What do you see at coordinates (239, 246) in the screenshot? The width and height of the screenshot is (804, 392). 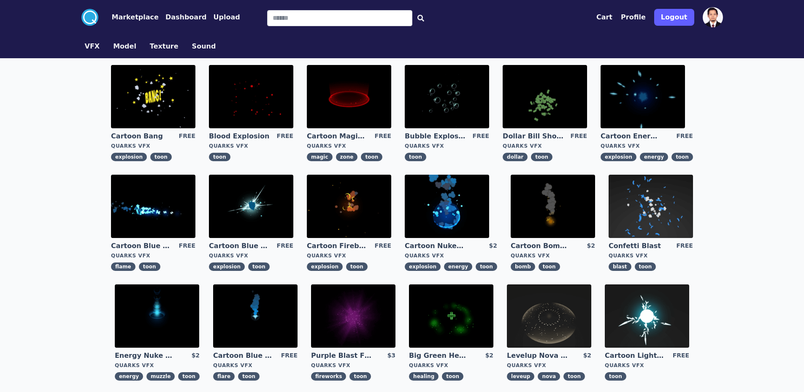 I see `a: Cartoon Blue Gas Explosion` at bounding box center [239, 246].